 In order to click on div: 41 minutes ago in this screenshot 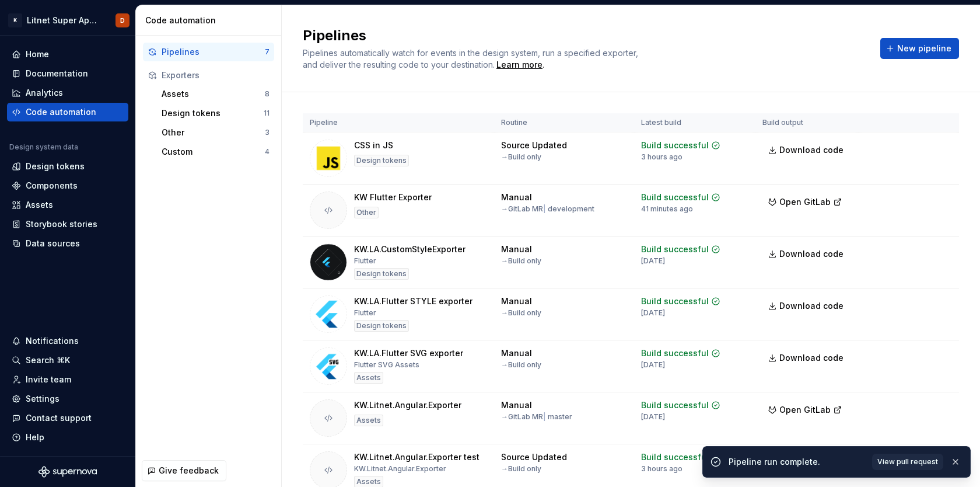, I will do `click(667, 209)`.